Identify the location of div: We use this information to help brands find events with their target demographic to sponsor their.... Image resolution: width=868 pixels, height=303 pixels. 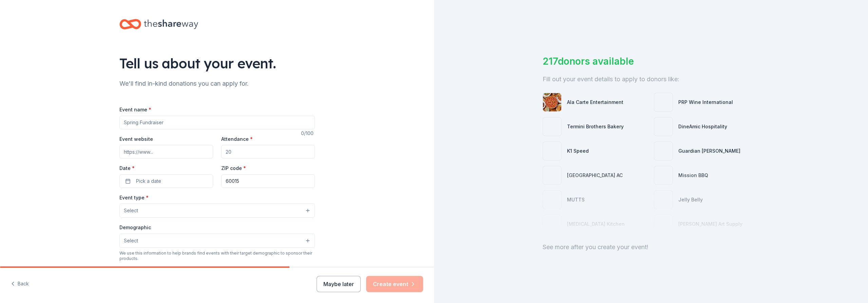
(217, 256).